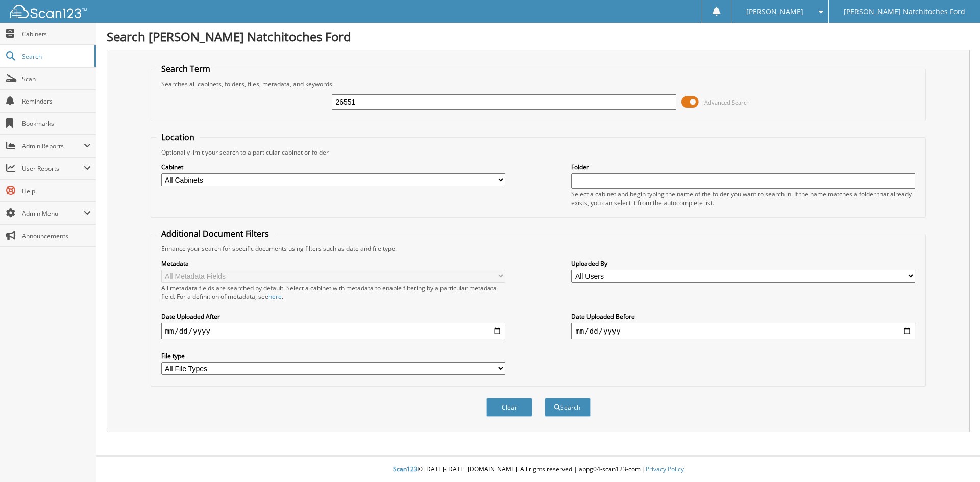 Image resolution: width=980 pixels, height=482 pixels. What do you see at coordinates (665, 469) in the screenshot?
I see `a: Privacy Policy` at bounding box center [665, 469].